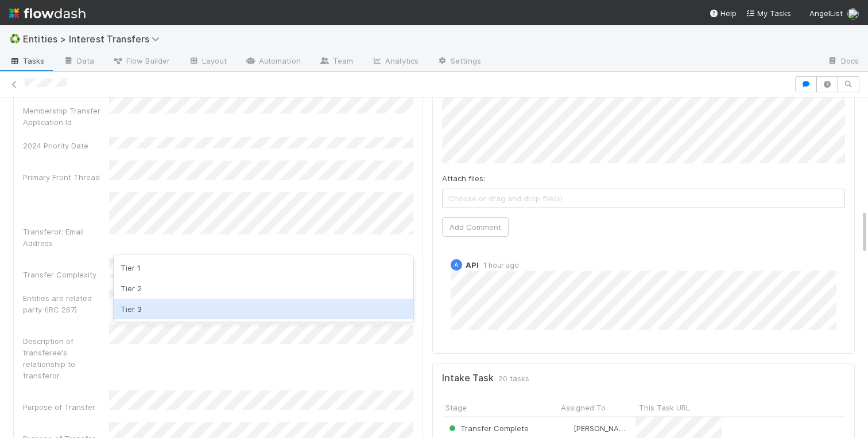 The width and height of the screenshot is (868, 438). Describe the element at coordinates (567, 428) in the screenshot. I see `img: avatar_93b89fca-d03a-423a-b274-3dd03f0a621f.png` at that location.